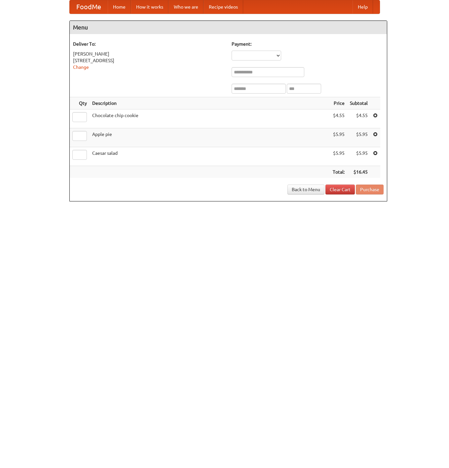 Image resolution: width=449 pixels, height=468 pixels. Describe the element at coordinates (359, 172) in the screenshot. I see `th: $16.45` at that location.